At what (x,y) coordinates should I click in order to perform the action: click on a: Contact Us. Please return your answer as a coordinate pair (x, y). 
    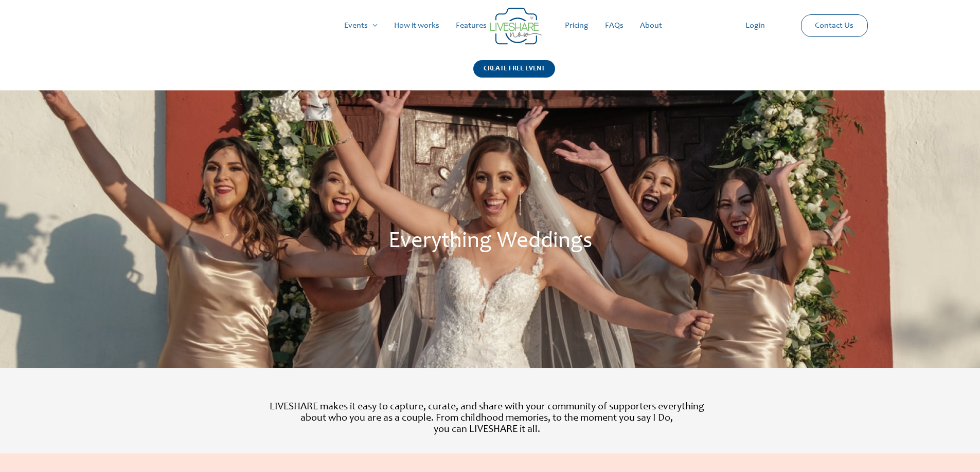
    Looking at the image, I should click on (834, 25).